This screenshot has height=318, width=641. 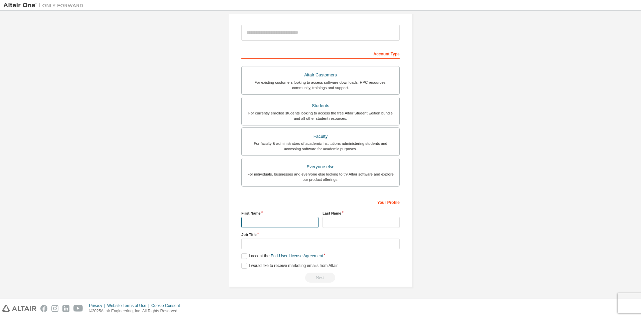 What do you see at coordinates (45, 5) in the screenshot?
I see `img: Altair One` at bounding box center [45, 5].